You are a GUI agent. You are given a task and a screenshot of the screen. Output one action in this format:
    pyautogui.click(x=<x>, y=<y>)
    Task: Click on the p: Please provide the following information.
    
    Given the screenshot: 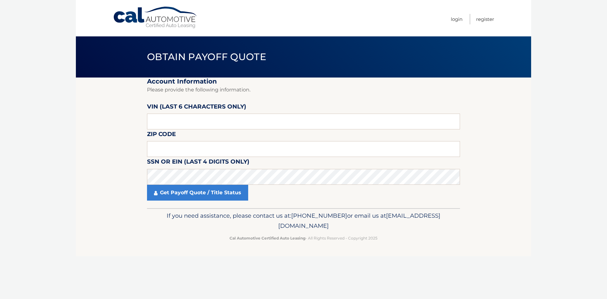 What is the action you would take?
    pyautogui.click(x=303, y=90)
    